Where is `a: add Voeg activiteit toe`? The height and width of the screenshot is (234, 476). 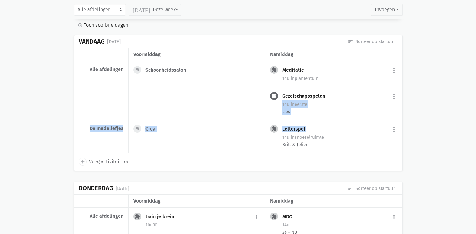
a: add Voeg activiteit toe is located at coordinates (104, 162).